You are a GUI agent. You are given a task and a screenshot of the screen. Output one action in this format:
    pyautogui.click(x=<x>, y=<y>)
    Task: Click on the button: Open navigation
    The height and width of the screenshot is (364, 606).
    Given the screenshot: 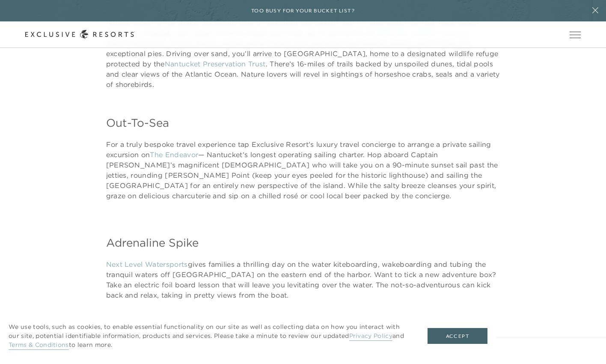 What is the action you would take?
    pyautogui.click(x=575, y=35)
    